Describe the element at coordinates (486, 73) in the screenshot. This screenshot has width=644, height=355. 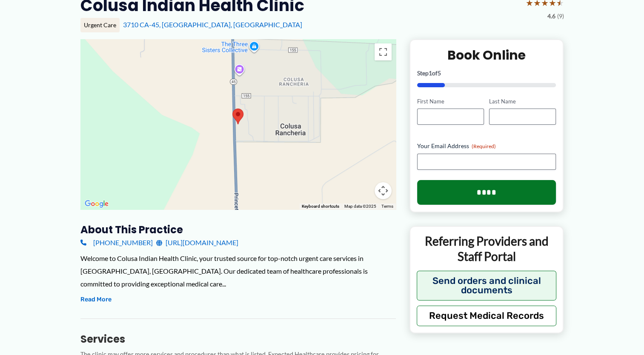
I see `p: Step of` at that location.